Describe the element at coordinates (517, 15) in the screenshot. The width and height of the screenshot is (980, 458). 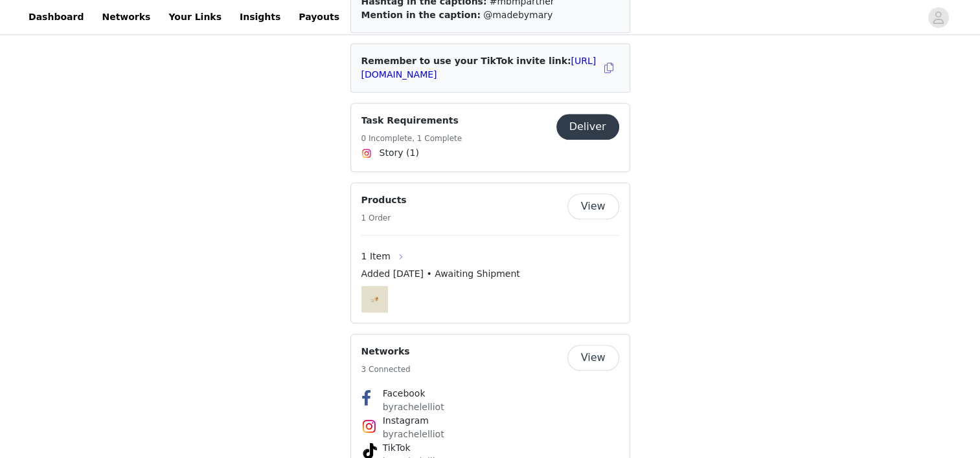
I see `span: @madebymary` at that location.